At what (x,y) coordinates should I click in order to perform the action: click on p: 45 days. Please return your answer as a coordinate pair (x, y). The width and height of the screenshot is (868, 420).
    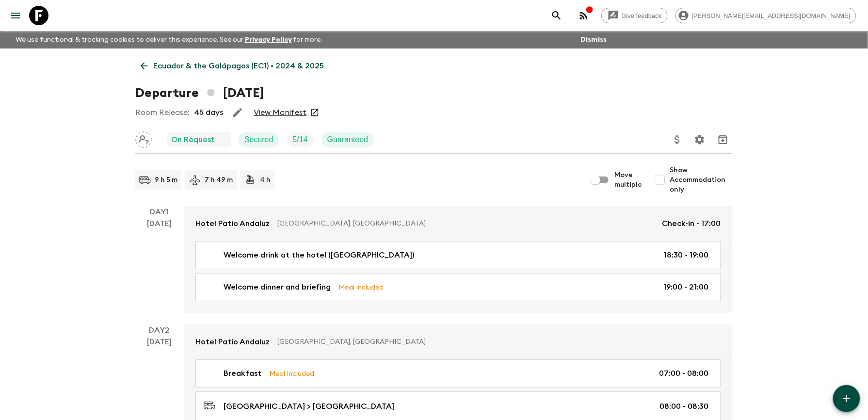
    Looking at the image, I should click on (208, 112).